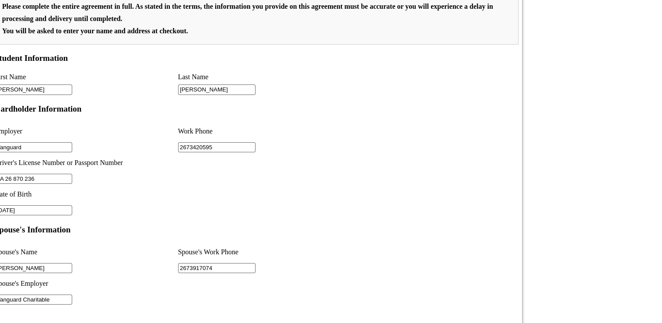  What do you see at coordinates (269, 131) in the screenshot?
I see `li: Work Phone` at bounding box center [269, 131].